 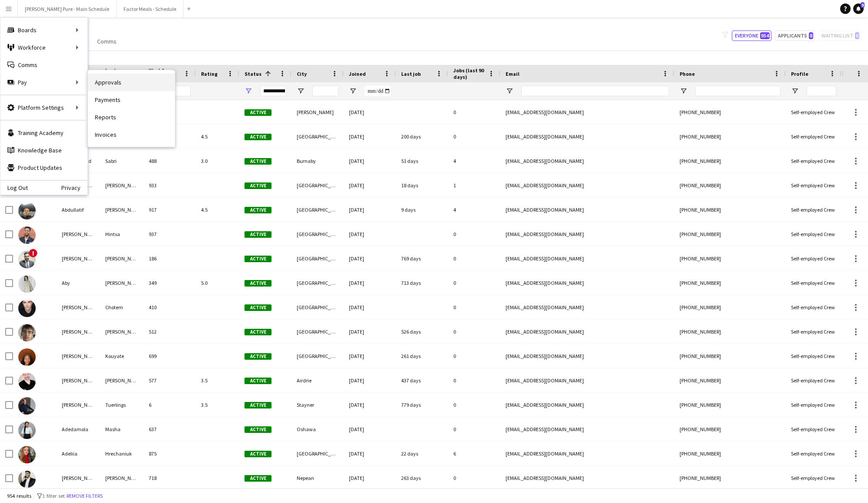 What do you see at coordinates (317, 380) in the screenshot?
I see `div: Airdrie` at bounding box center [317, 380].